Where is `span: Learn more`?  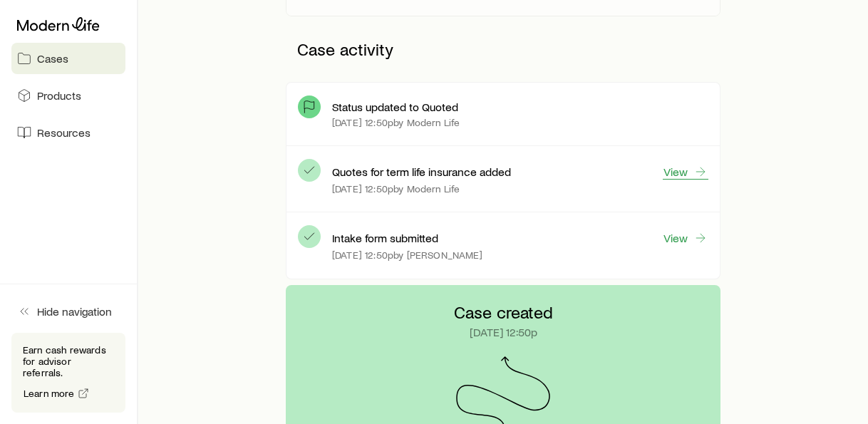 span: Learn more is located at coordinates (50, 393).